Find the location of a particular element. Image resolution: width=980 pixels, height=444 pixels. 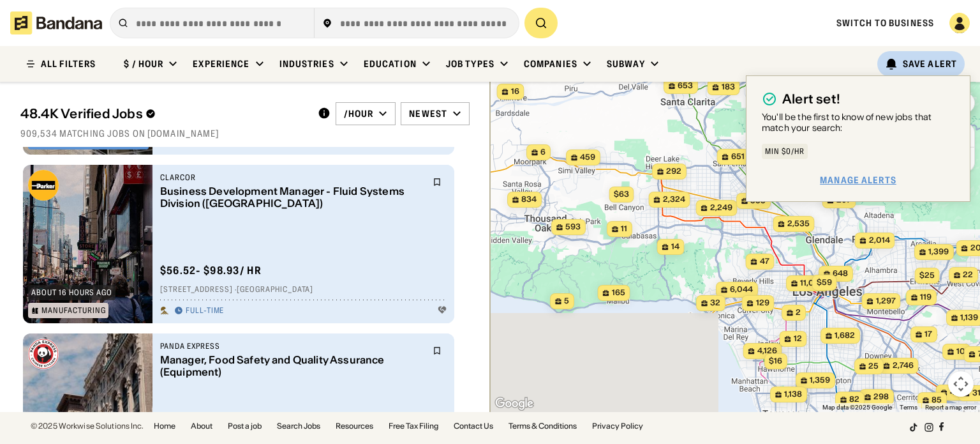

span: 2,014 is located at coordinates (879, 240).